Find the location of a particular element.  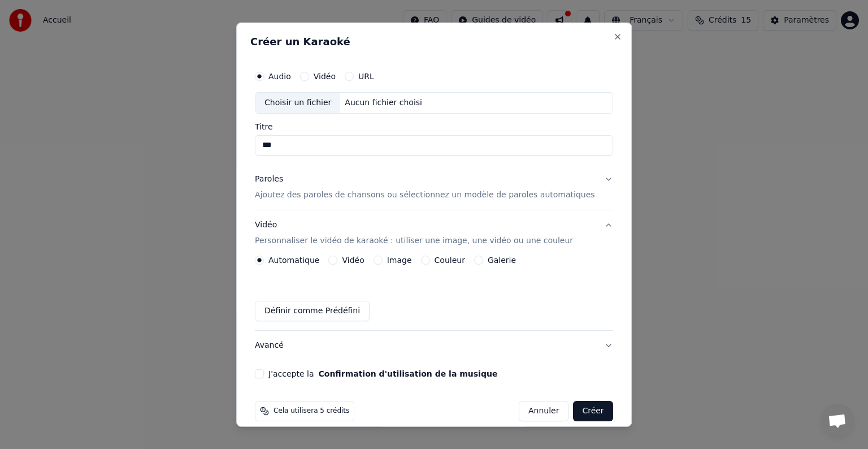

label: Automatique is located at coordinates (294, 260).